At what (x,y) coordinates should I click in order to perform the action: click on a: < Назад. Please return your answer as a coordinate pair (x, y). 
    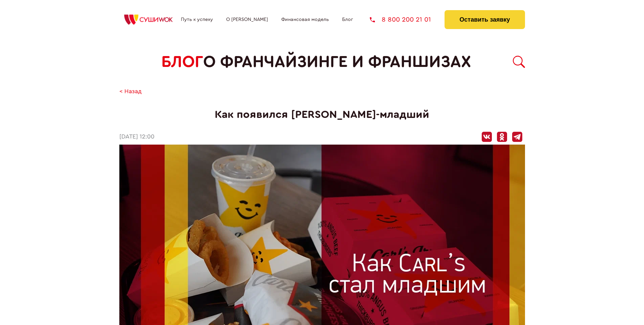
    Looking at the image, I should click on (131, 92).